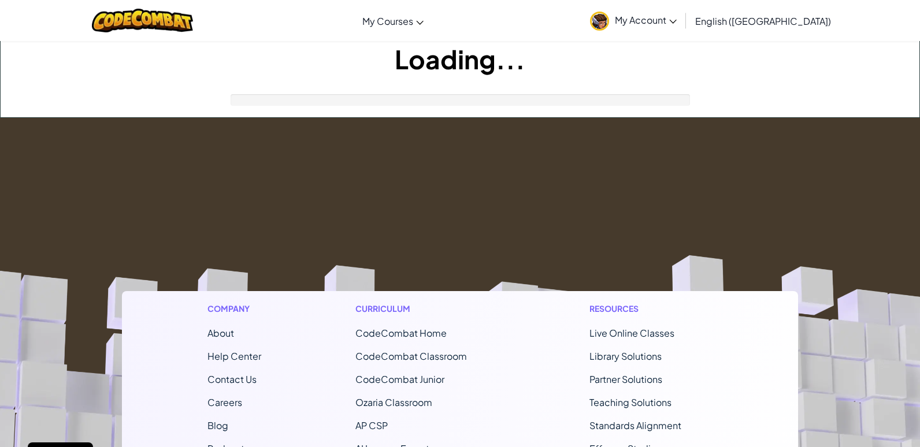 This screenshot has width=920, height=447. Describe the element at coordinates (142, 20) in the screenshot. I see `img: CodeCombat logo` at that location.